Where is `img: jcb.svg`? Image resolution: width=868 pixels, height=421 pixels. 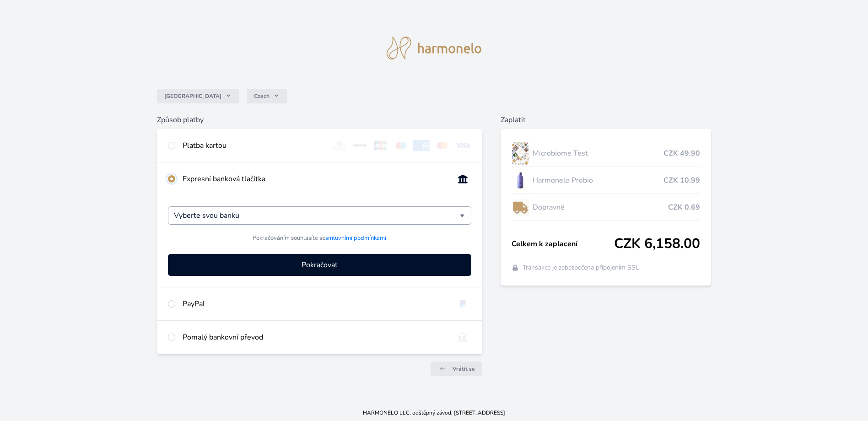 img: jcb.svg is located at coordinates (380, 146).